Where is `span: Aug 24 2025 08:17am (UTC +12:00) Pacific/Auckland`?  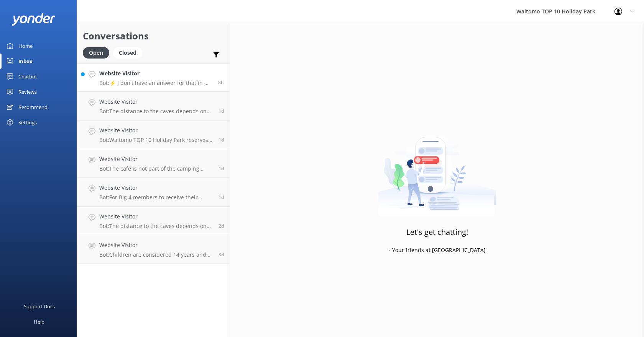
span: Aug 24 2025 08:17am (UTC +12:00) Pacific/Auckland is located at coordinates (221, 226).